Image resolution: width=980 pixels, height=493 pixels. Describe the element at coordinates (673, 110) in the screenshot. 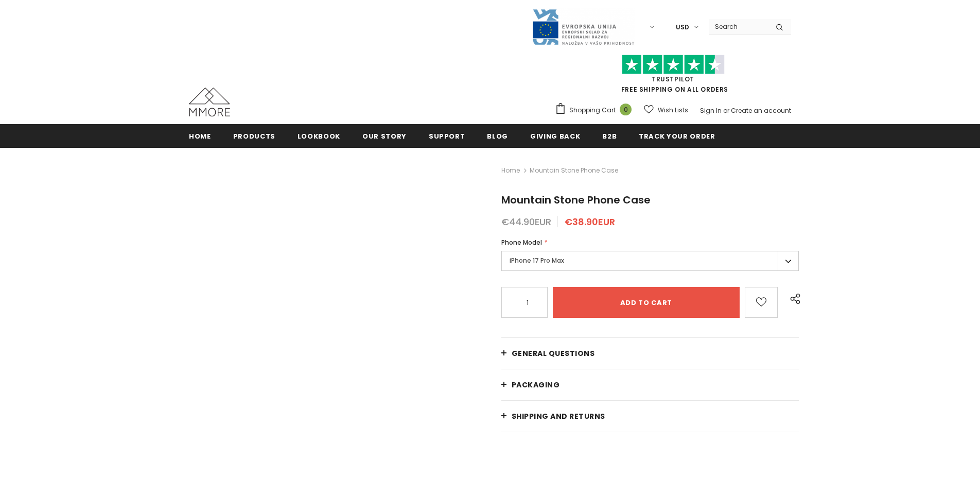

I see `span: Wish Lists` at that location.